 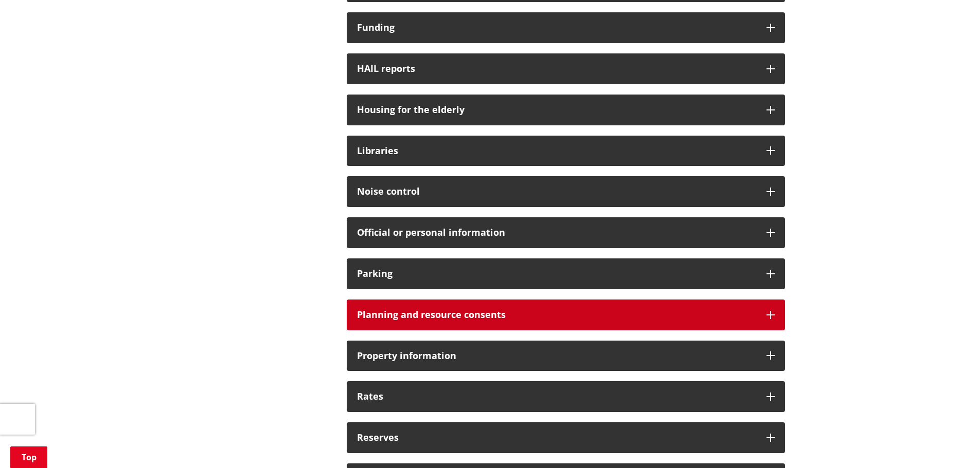 I want to click on h3: HAIL reports, so click(x=557, y=69).